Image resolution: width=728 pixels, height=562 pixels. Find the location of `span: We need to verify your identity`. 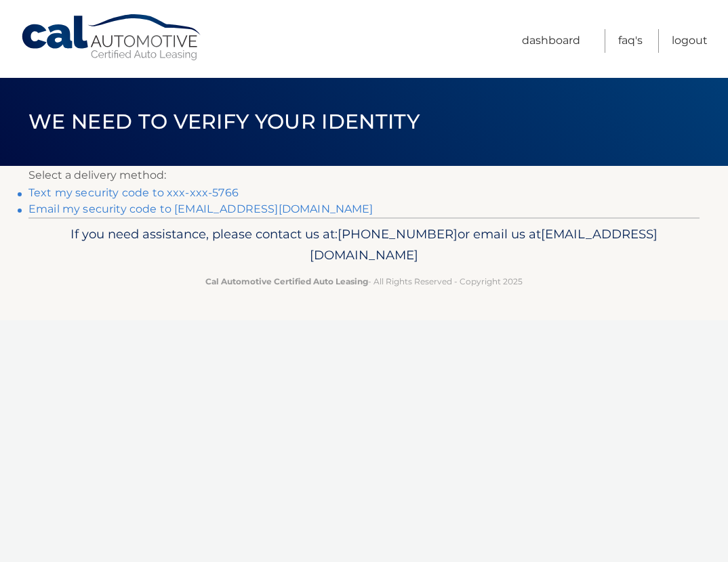

span: We need to verify your identity is located at coordinates (223, 121).